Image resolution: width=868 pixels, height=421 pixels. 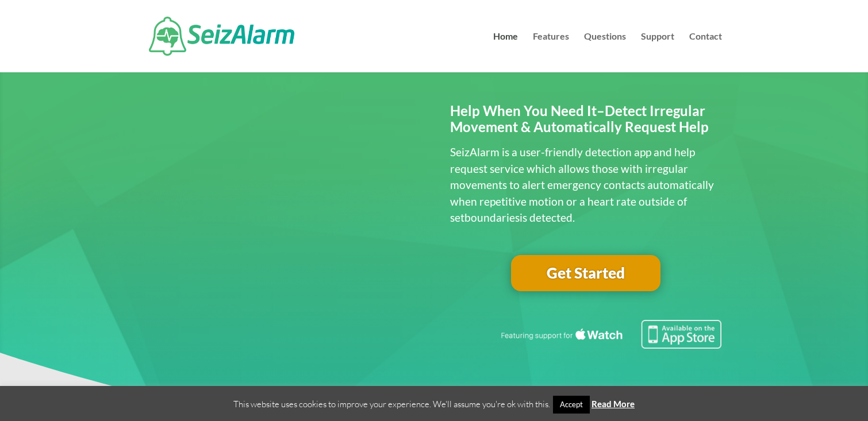 What do you see at coordinates (605, 52) in the screenshot?
I see `a: Questions` at bounding box center [605, 52].